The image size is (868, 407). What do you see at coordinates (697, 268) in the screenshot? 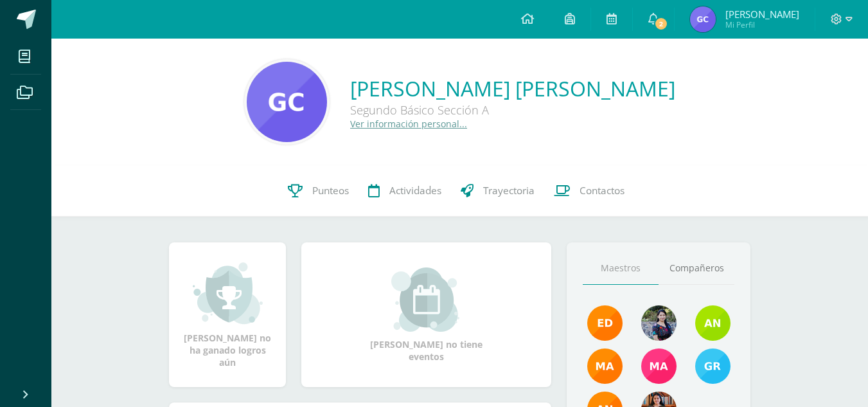
I see `a: Compañeros` at bounding box center [697, 268].